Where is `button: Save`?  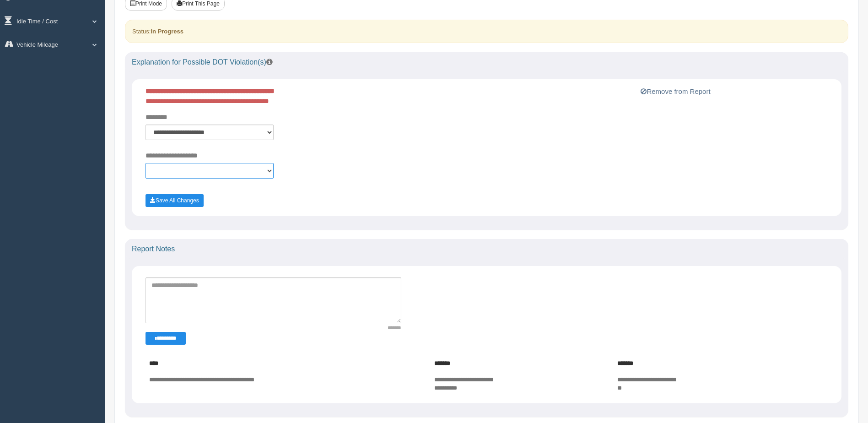 button: Save is located at coordinates (174, 201).